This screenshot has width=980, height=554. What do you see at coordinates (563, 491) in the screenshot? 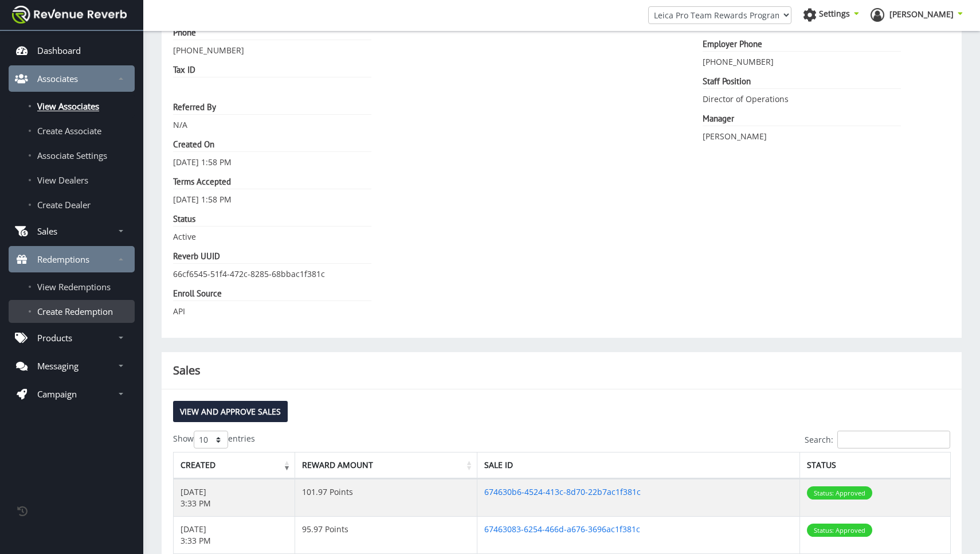
I see `a: 674630b6-4524-413c-8d70-22b7ac1f381c` at bounding box center [563, 491].